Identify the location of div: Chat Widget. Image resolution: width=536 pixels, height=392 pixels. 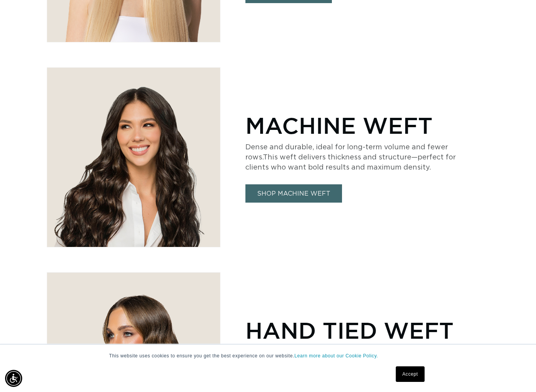
(516, 373).